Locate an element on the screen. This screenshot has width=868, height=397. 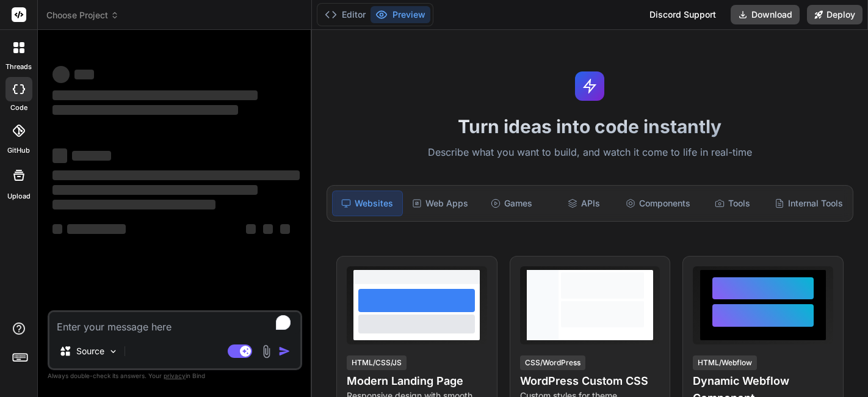
div: Discord Support is located at coordinates (683, 15).